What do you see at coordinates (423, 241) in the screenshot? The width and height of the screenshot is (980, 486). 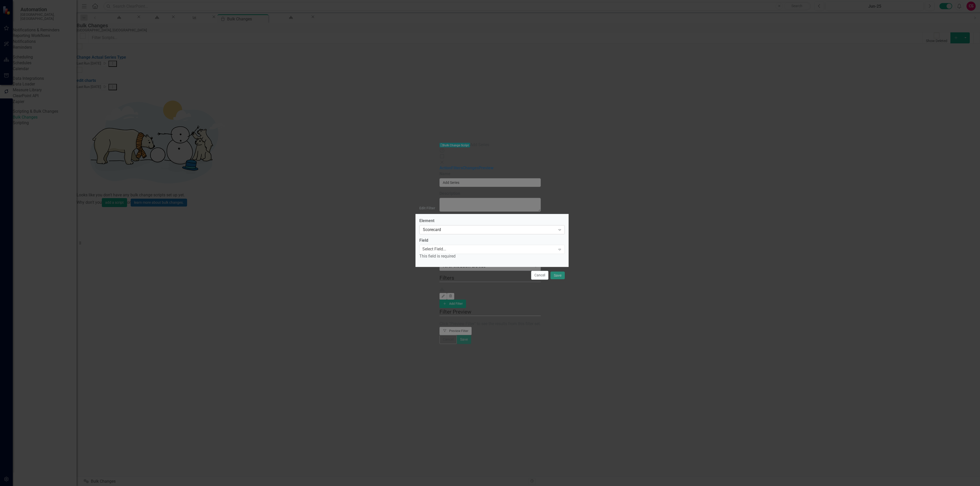 I see `label: Field` at bounding box center [423, 241].